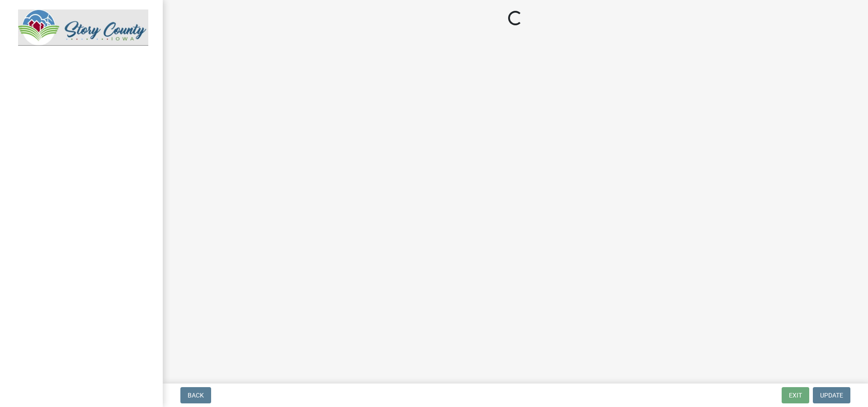 This screenshot has width=868, height=407. I want to click on span: Update, so click(831, 396).